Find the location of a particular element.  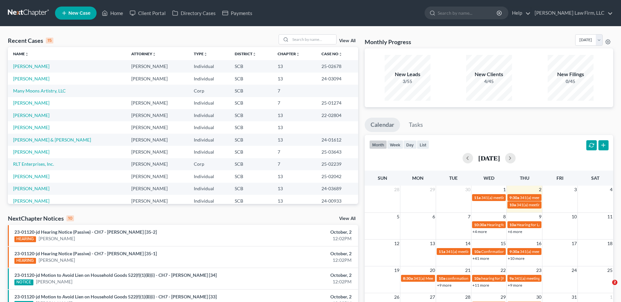

span: 30 is located at coordinates (539, 298).